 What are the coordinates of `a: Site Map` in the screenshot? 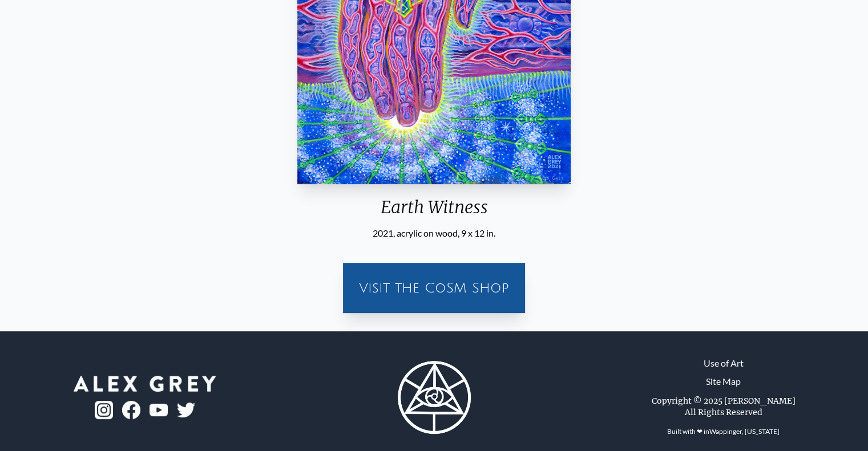 It's located at (723, 381).